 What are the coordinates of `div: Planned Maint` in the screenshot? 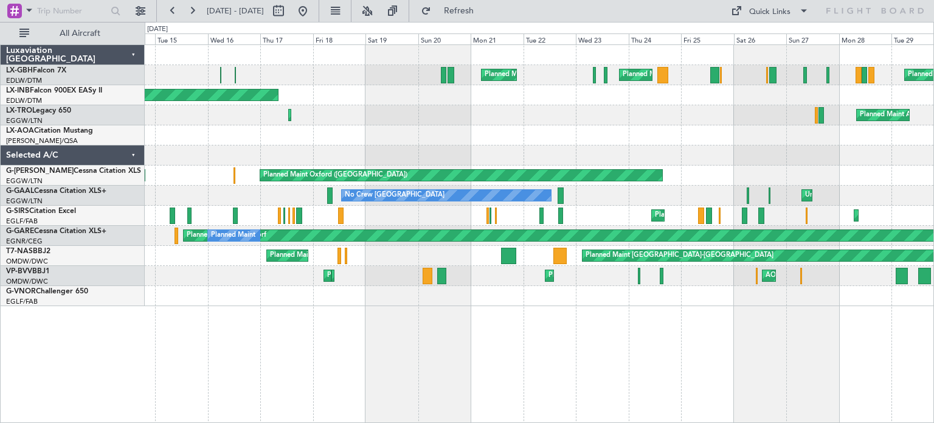 It's located at (233, 235).